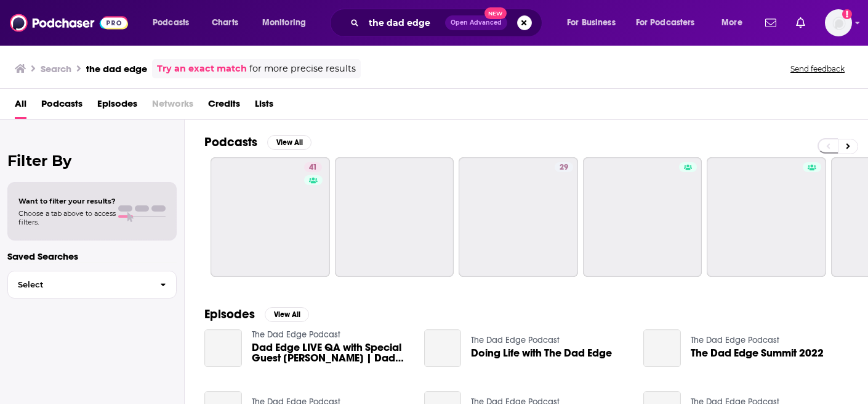 Image resolution: width=868 pixels, height=404 pixels. I want to click on span: Logged in as megcassidy, so click(839, 23).